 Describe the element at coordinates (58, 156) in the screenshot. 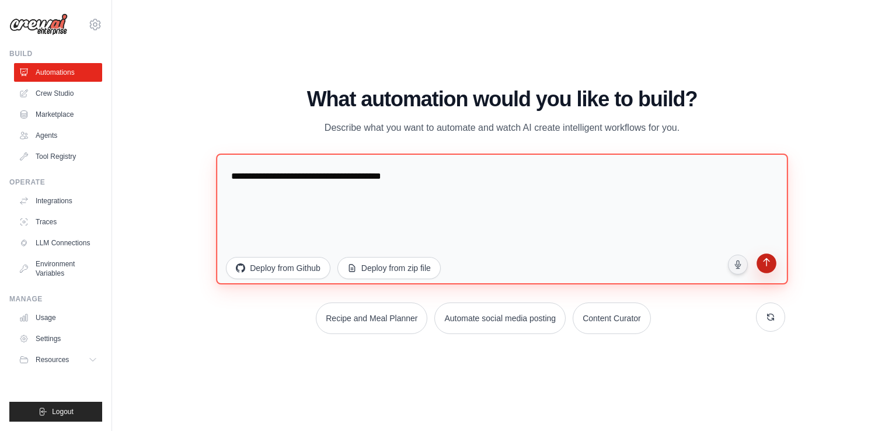

I see `a: Tool Registry` at that location.